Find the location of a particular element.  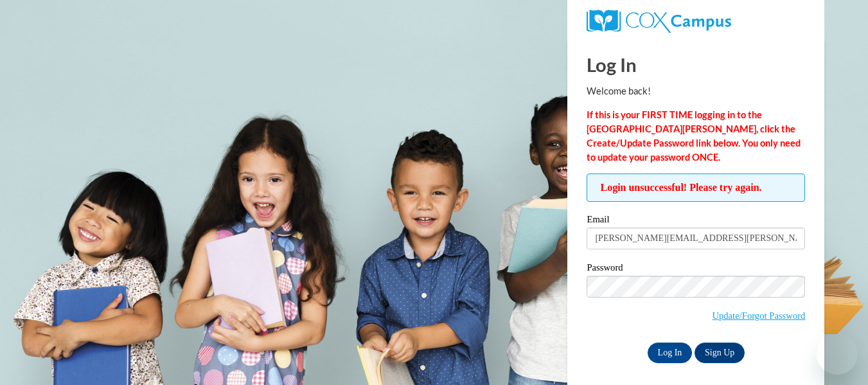

label: Password is located at coordinates (696, 270).